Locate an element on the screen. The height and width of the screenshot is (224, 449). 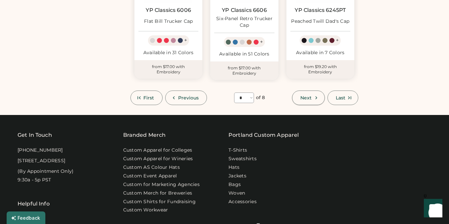
span: First is located at coordinates (149, 98).